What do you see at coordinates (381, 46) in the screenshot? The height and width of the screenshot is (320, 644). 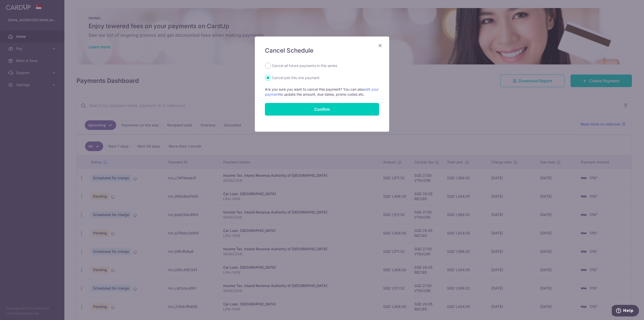 I see `button: Close` at bounding box center [381, 46].